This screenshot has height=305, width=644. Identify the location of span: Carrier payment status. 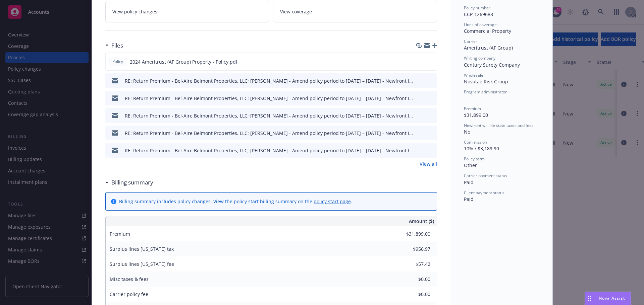
(485, 175).